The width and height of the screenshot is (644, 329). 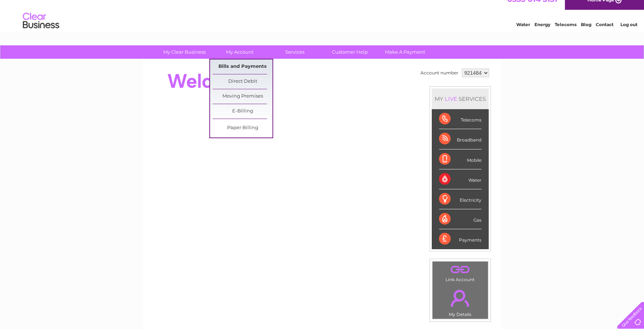 What do you see at coordinates (460, 159) in the screenshot?
I see `div: Mobile` at bounding box center [460, 159].